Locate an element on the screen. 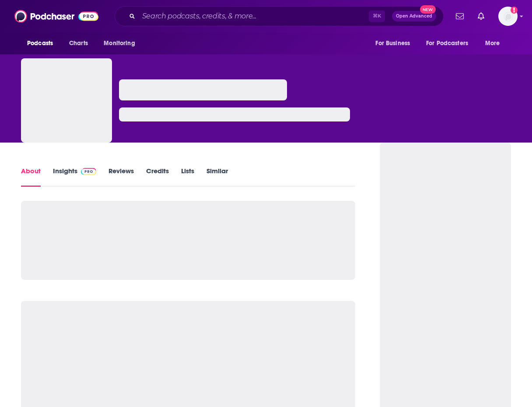  span: Charts is located at coordinates (78, 44).